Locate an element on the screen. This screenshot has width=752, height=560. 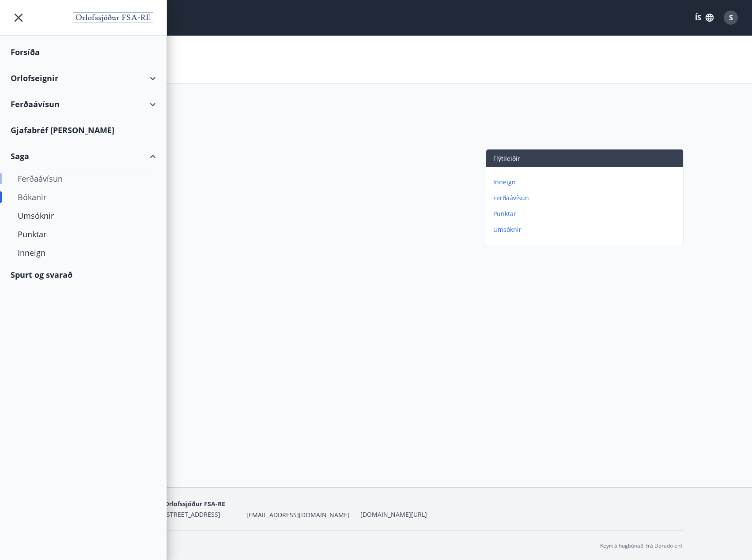
div: Inneign is located at coordinates (83, 253).